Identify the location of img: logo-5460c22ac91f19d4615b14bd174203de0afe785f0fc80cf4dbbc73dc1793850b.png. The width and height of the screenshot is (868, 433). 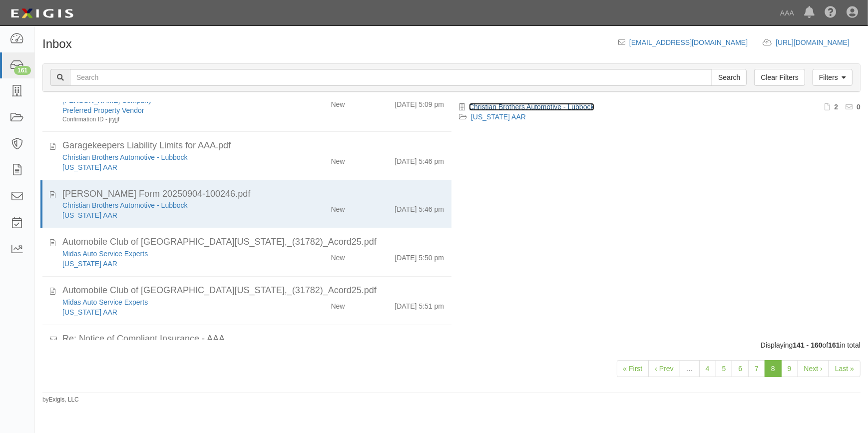
(42, 14).